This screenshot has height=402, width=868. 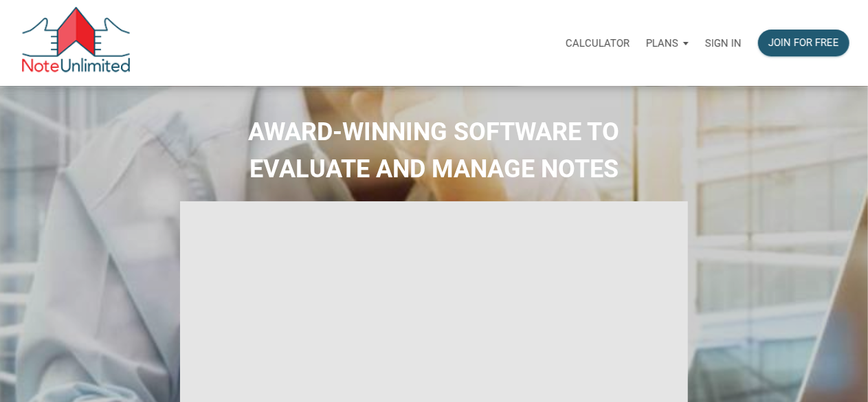 I want to click on p: Calculator, so click(x=597, y=44).